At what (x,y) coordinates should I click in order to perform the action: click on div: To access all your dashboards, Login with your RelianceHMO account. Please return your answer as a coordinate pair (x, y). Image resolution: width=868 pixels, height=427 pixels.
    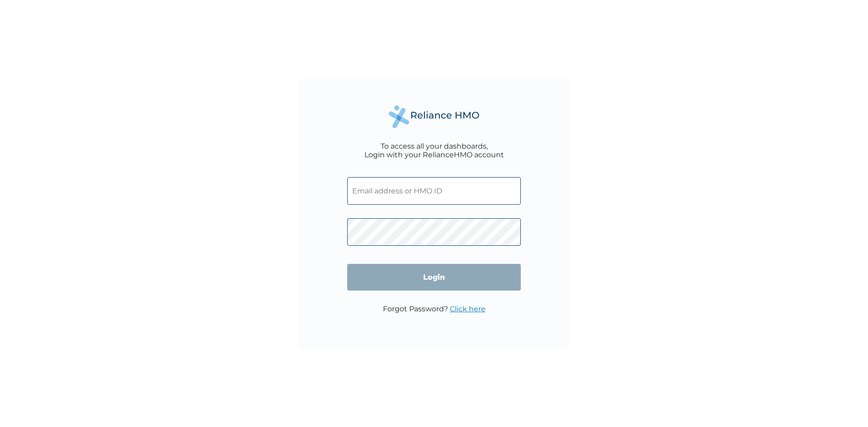
    Looking at the image, I should click on (434, 150).